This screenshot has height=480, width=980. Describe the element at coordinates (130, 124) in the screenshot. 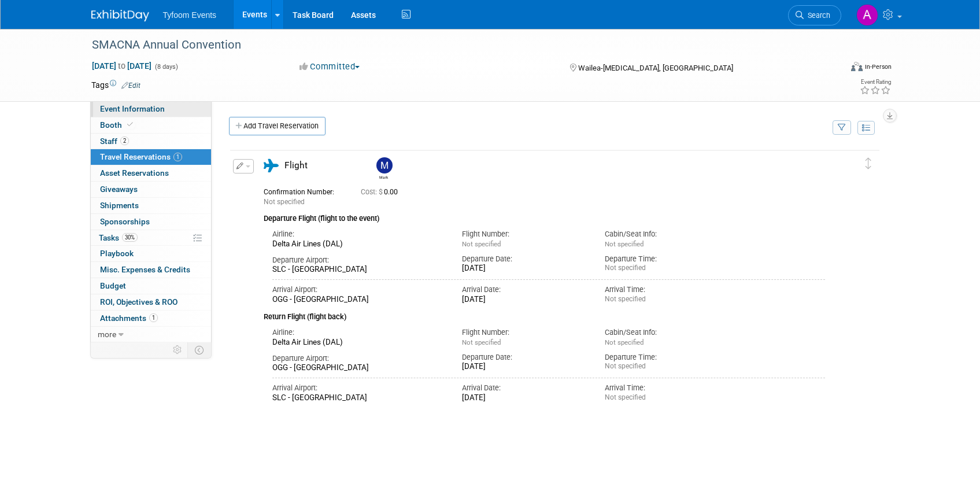

I see `i: Booth reservation complete` at that location.